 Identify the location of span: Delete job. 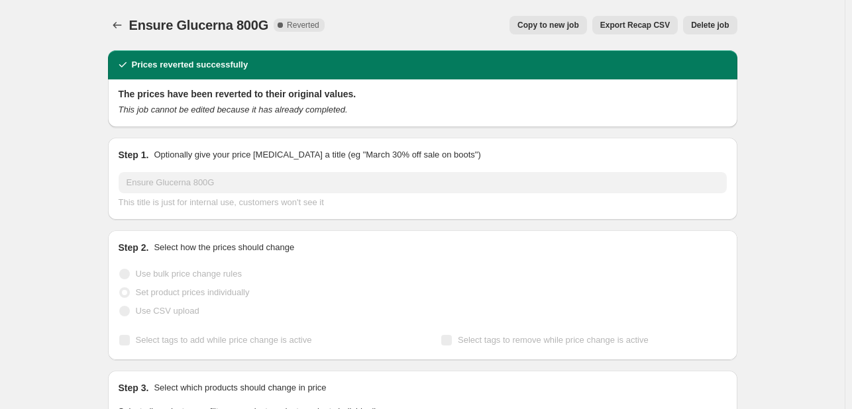
(710, 25).